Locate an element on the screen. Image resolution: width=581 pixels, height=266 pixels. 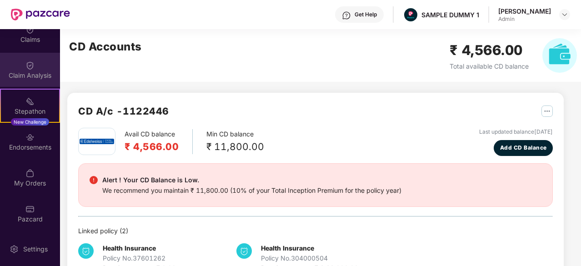
div: Stepathon is located at coordinates (30, 111).